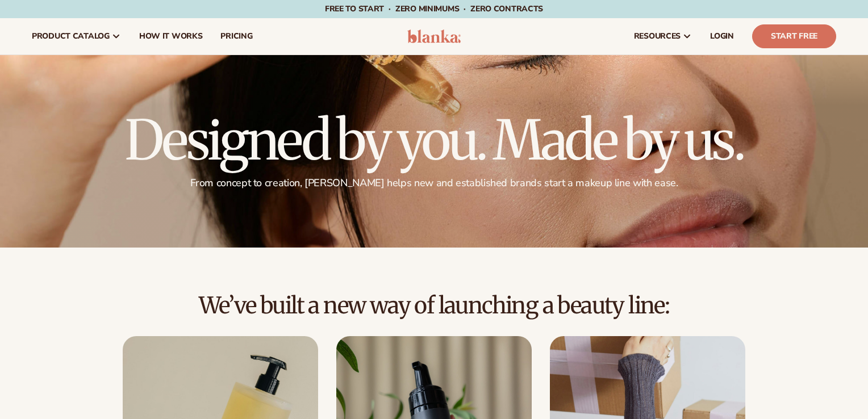 This screenshot has height=419, width=868. Describe the element at coordinates (171, 36) in the screenshot. I see `a: How It Works` at that location.